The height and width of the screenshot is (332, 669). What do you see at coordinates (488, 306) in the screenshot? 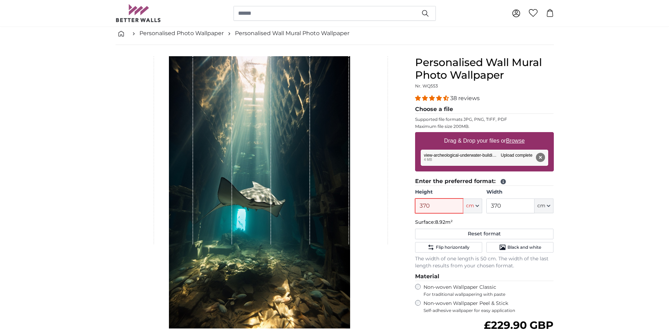
I see `label: Non-woven Wallpaper Peel & Stick` at bounding box center [488, 306].